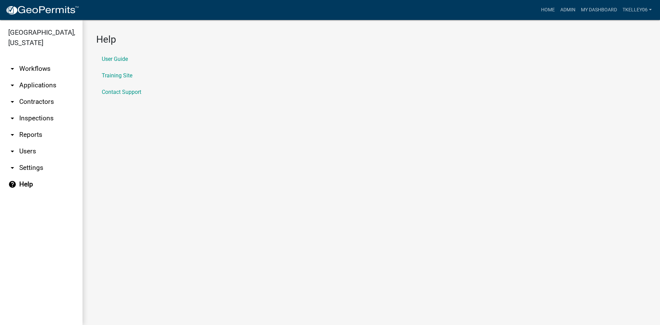 The image size is (660, 325). What do you see at coordinates (371, 40) in the screenshot?
I see `h3: Help` at bounding box center [371, 40].